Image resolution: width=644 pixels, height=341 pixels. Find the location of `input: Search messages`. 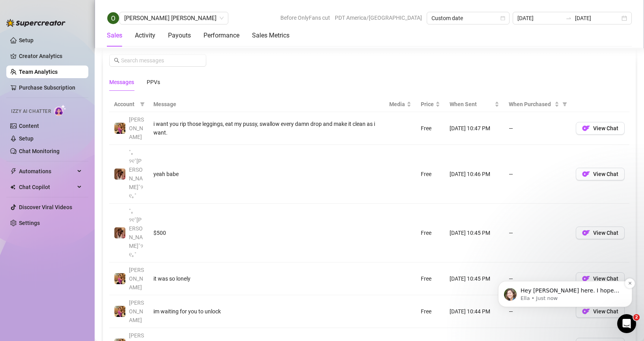

input: Search messages is located at coordinates (162, 60).